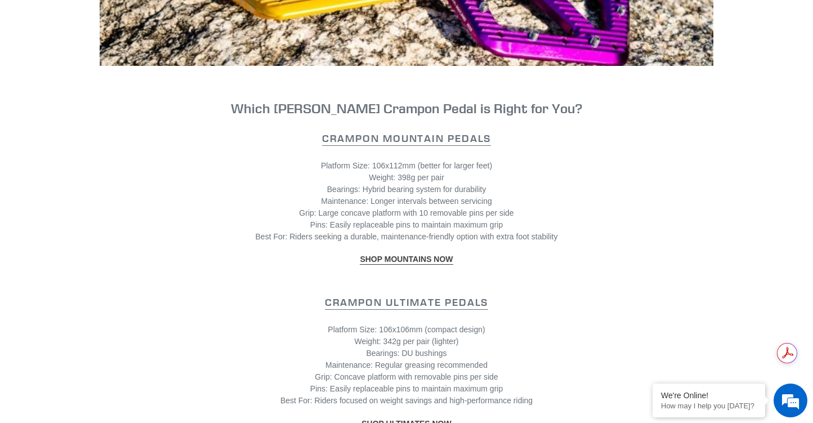  Describe the element at coordinates (407, 302) in the screenshot. I see `strong: Crampon Ultimate Pedals` at that location.